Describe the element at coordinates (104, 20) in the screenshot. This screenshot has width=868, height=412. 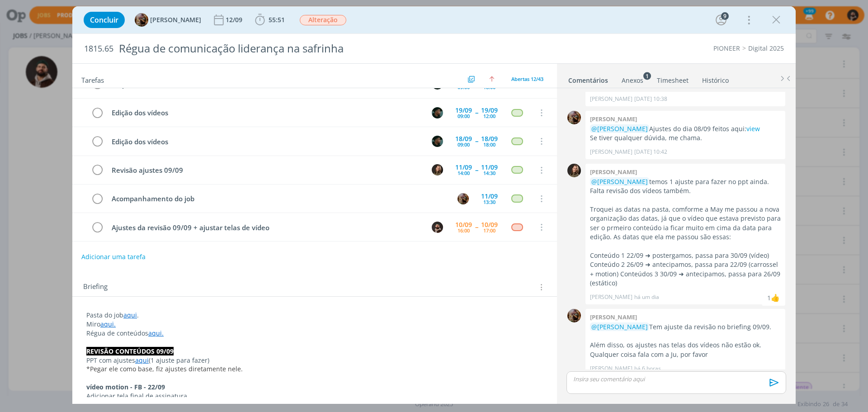
I see `span: Concluir` at that location.